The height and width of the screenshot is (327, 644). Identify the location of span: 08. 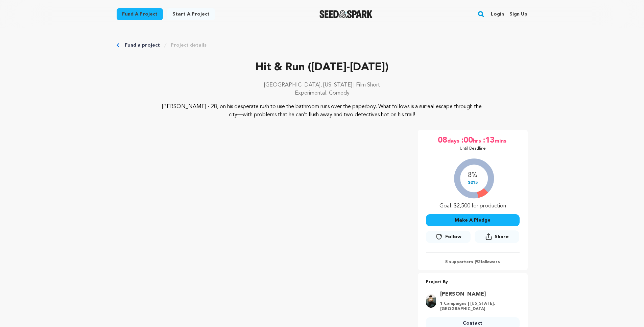
(443, 140).